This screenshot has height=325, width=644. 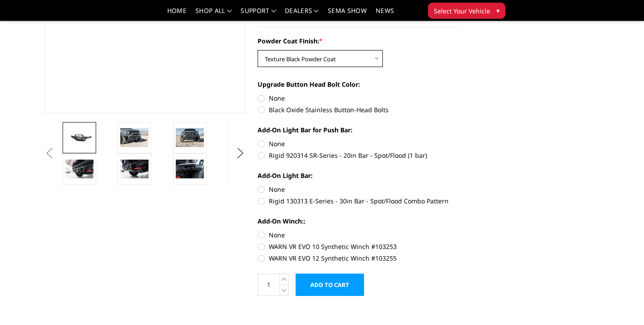 I want to click on a: Home, so click(x=176, y=14).